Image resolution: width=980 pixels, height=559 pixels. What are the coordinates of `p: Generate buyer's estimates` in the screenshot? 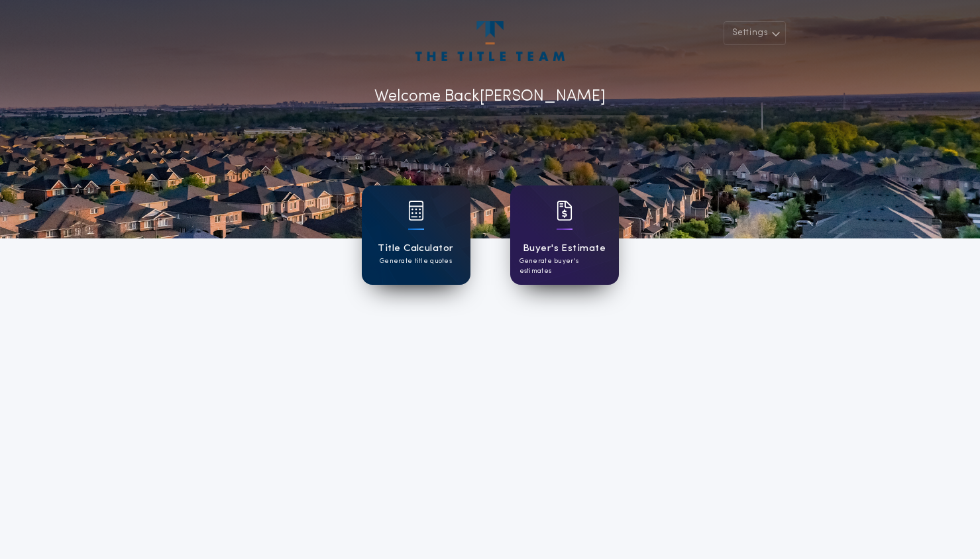 It's located at (564, 266).